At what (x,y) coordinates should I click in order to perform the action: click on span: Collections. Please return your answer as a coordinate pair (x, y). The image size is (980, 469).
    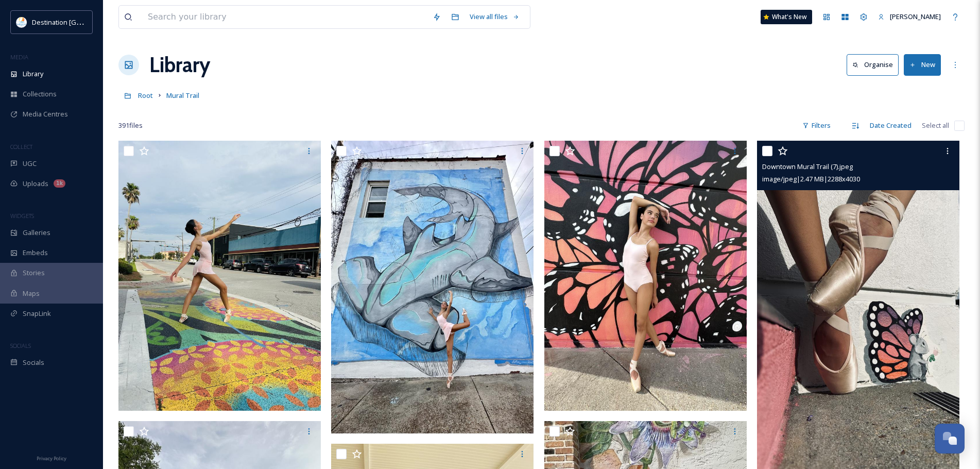
    Looking at the image, I should click on (40, 94).